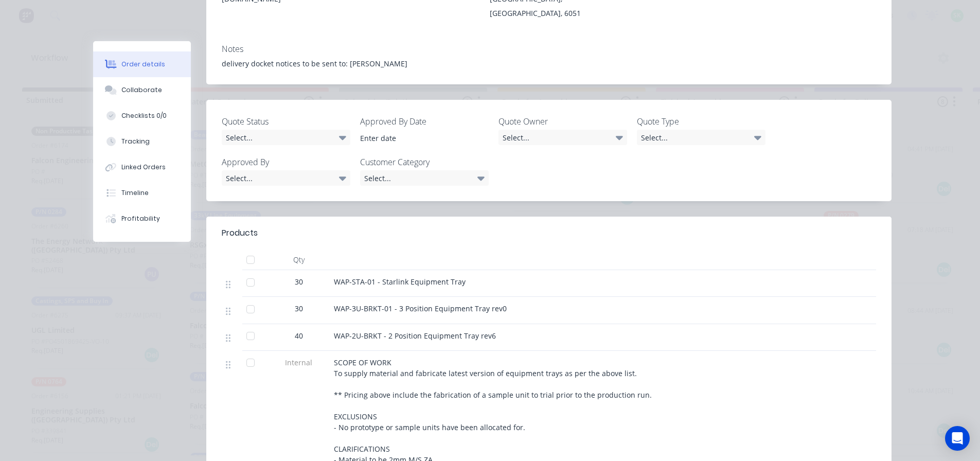  I want to click on button: Collaborate, so click(142, 90).